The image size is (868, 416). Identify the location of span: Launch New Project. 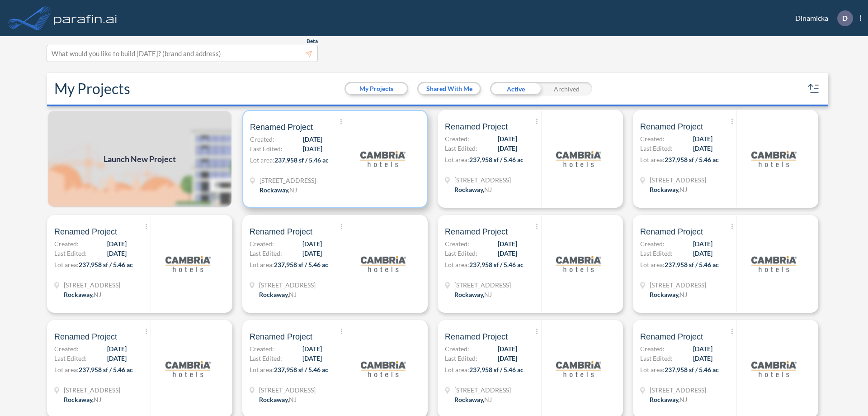
(140, 159).